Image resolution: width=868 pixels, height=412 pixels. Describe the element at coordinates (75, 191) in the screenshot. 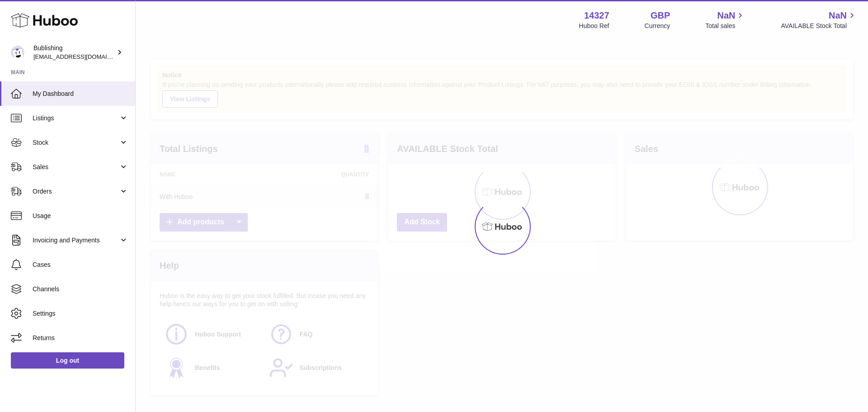

I see `span: Orders` at that location.